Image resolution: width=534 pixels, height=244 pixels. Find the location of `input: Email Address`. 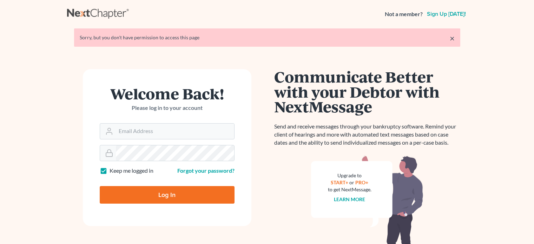

input: Email Address is located at coordinates (175, 131).